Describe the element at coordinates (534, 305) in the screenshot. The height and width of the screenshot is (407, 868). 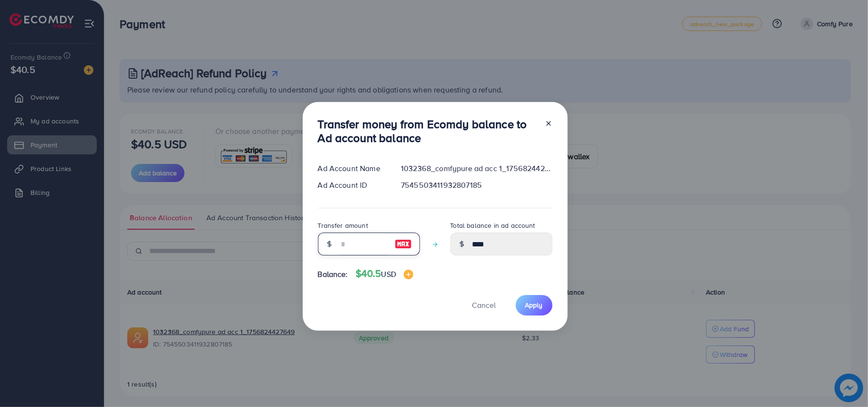
I see `span: Apply` at that location.